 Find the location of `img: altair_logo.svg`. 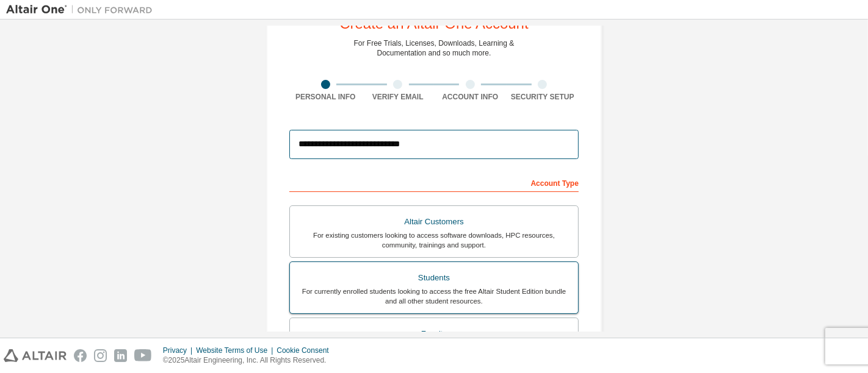

img: altair_logo.svg is located at coordinates (35, 356).